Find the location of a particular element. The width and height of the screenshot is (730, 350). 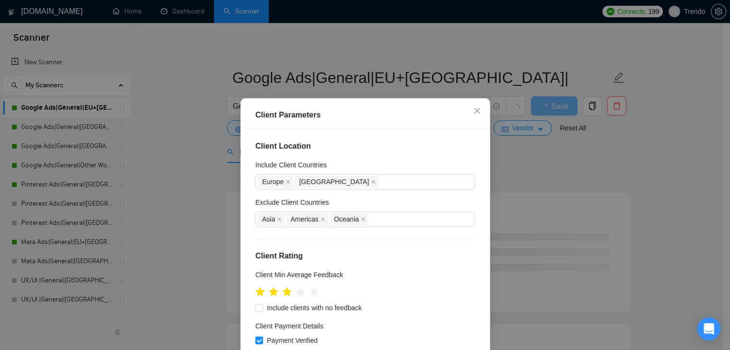

h4: Client Payment Details is located at coordinates (289, 326).